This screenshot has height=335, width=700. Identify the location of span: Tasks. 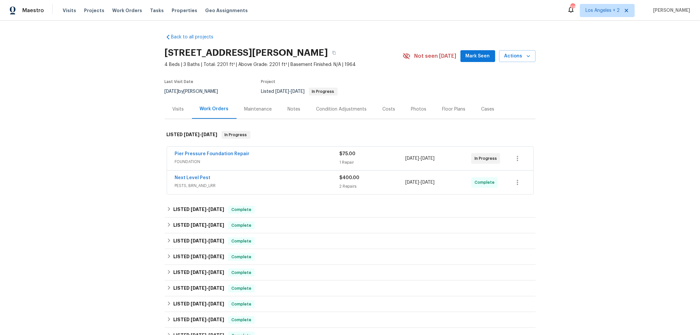
(157, 11).